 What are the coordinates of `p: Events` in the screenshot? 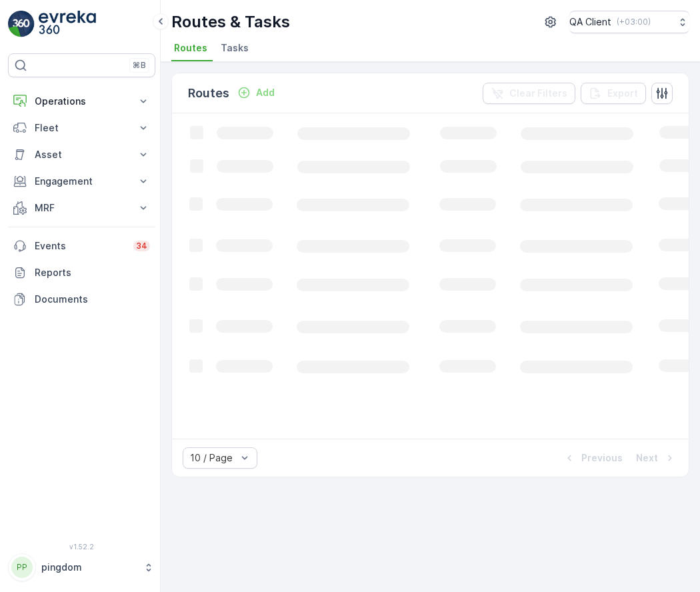 It's located at (80, 246).